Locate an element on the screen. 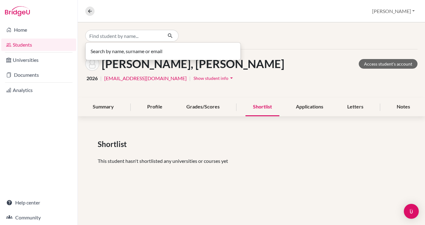  input: Find student by name... is located at coordinates (124, 36).